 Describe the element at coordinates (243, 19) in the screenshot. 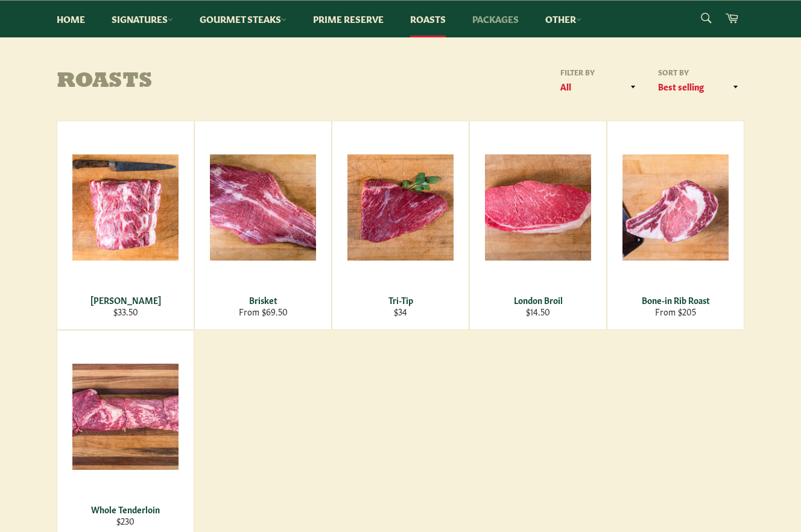

I see `a: Gourmet Steaks` at that location.